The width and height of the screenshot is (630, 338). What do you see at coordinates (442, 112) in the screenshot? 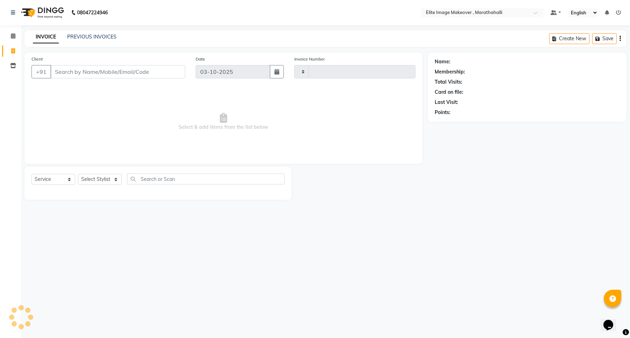
I see `div: Points:` at bounding box center [442, 112].